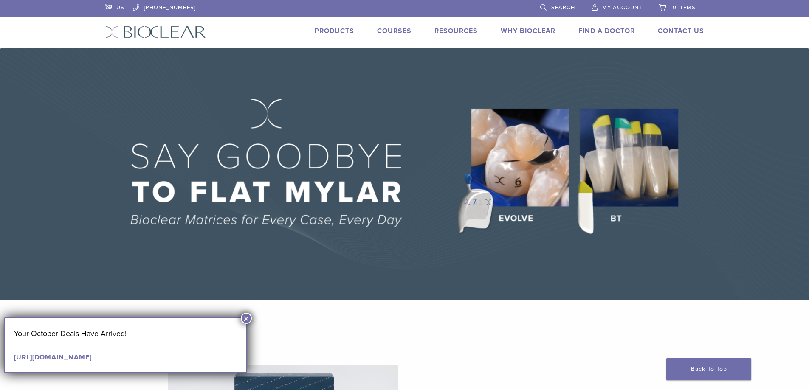  I want to click on p: Your October Deals Have Arrived!, so click(126, 334).